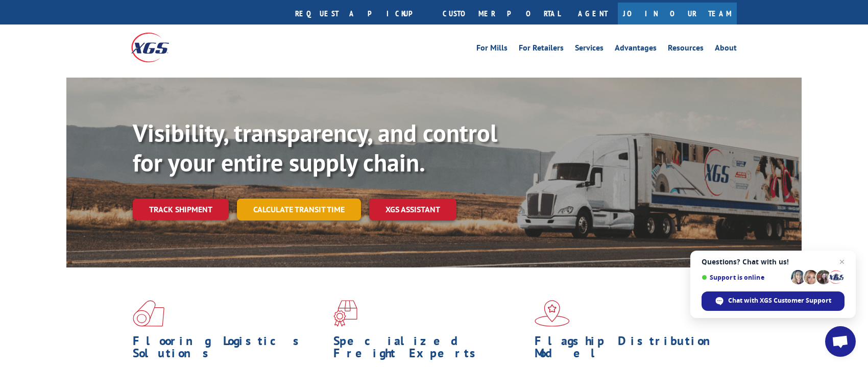  Describe the element at coordinates (315, 148) in the screenshot. I see `b: Visibility, transparency, and control for your entire supply chain.` at that location.